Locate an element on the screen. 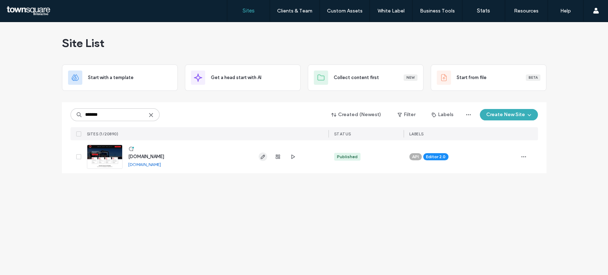 The width and height of the screenshot is (608, 275). div: Start from fileBeta is located at coordinates (488, 78).